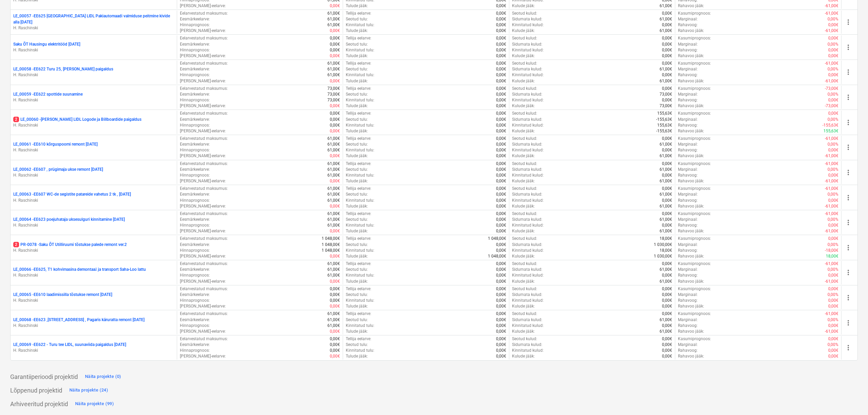 This screenshot has width=868, height=415. Describe the element at coordinates (89, 390) in the screenshot. I see `button: Näita projekte (24)` at that location.